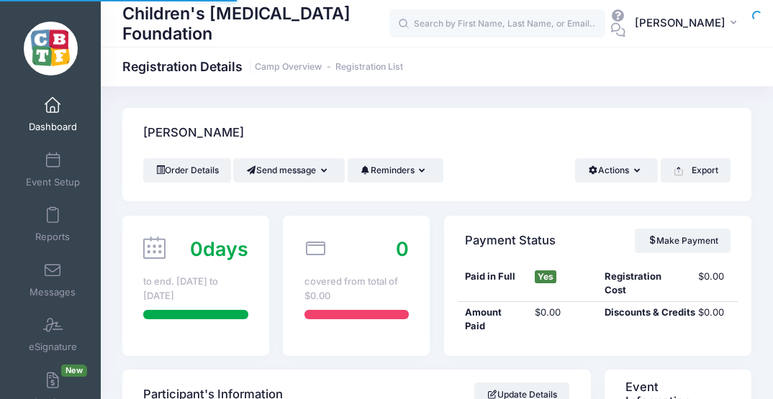 The height and width of the screenshot is (399, 773). What do you see at coordinates (50, 48) in the screenshot?
I see `img: Children's Brain Tumor Foundation` at bounding box center [50, 48].